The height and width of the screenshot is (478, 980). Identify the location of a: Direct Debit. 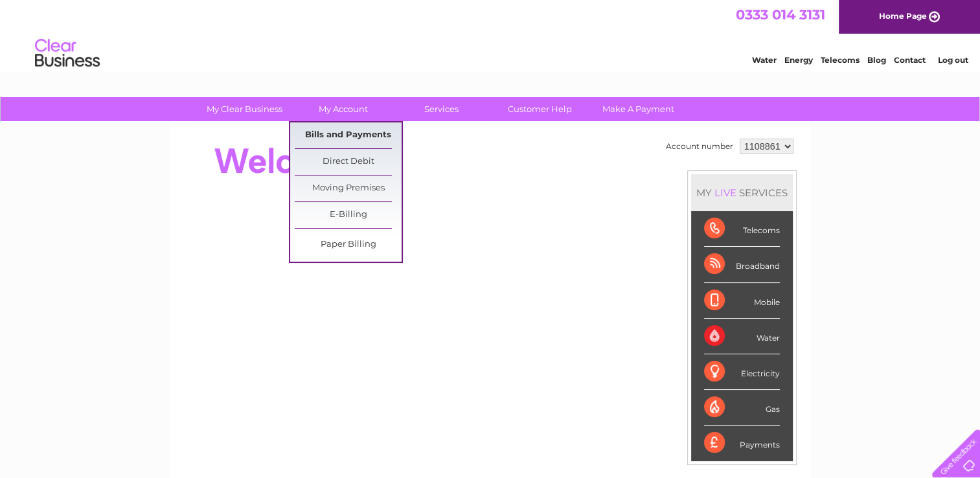
(348, 162).